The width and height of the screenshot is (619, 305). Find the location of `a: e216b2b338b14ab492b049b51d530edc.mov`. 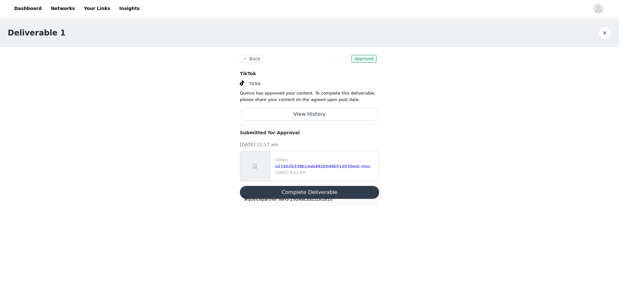

a: e216b2b338b14ab492b049b51d530edc.mov is located at coordinates (323, 166).